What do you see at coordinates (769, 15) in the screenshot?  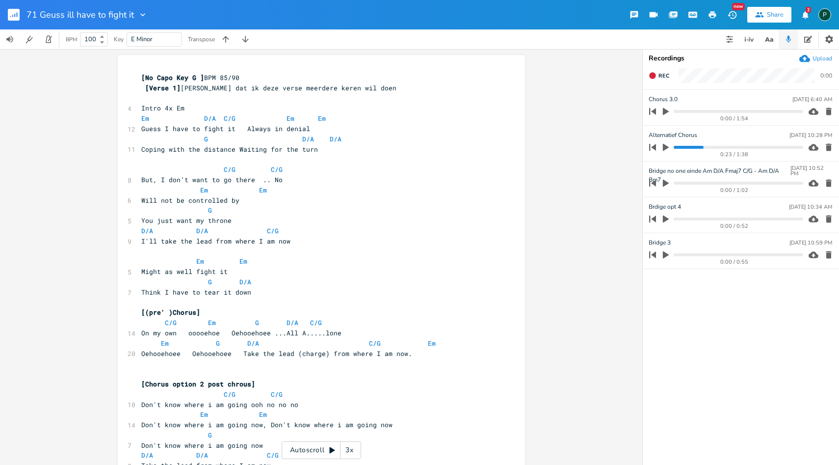 I see `button: Share` at bounding box center [769, 15].